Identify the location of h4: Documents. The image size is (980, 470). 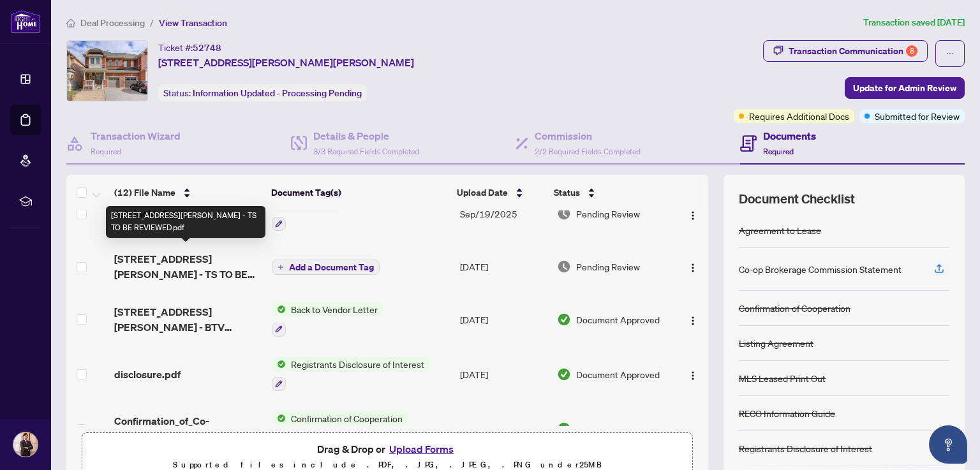
(789, 136).